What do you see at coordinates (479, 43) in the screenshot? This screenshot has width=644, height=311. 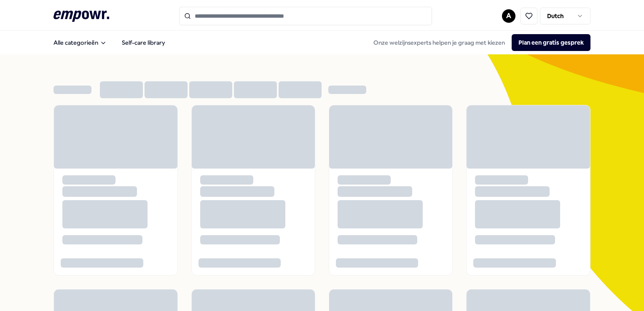 I see `div: Onze welzijnsexperts helpen je graag met kiezen` at bounding box center [479, 43].